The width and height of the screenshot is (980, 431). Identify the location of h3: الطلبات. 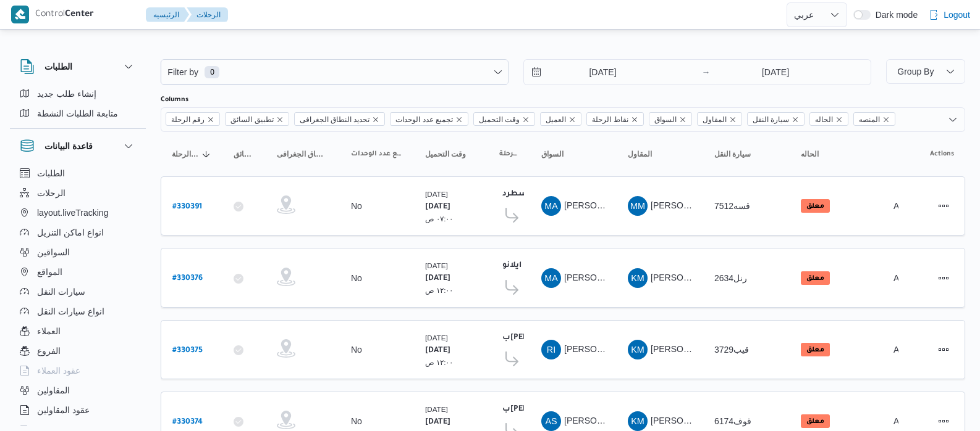
(58, 67).